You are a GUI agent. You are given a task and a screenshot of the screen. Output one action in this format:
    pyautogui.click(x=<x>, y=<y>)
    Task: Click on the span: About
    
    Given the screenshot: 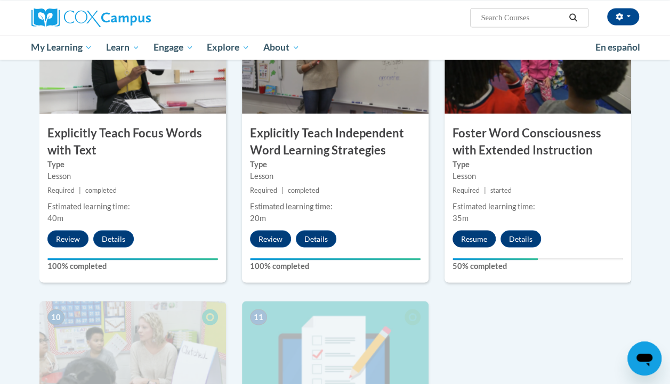 What is the action you would take?
    pyautogui.click(x=281, y=47)
    